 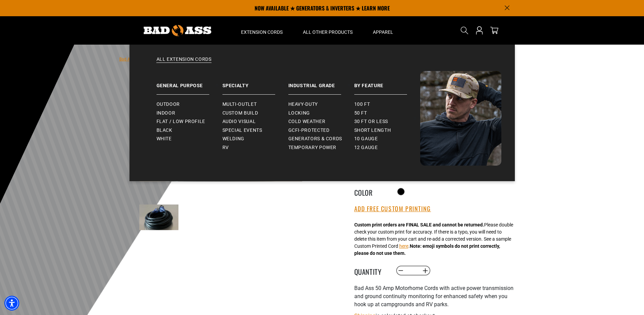 I want to click on summary: Apparel, so click(x=383, y=30).